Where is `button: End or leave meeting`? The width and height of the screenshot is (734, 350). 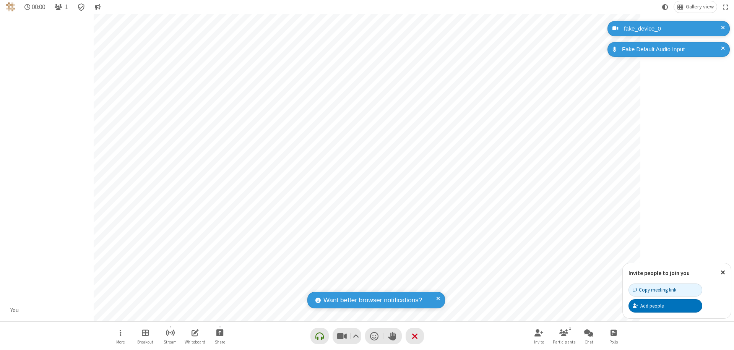 button: End or leave meeting is located at coordinates (415, 336).